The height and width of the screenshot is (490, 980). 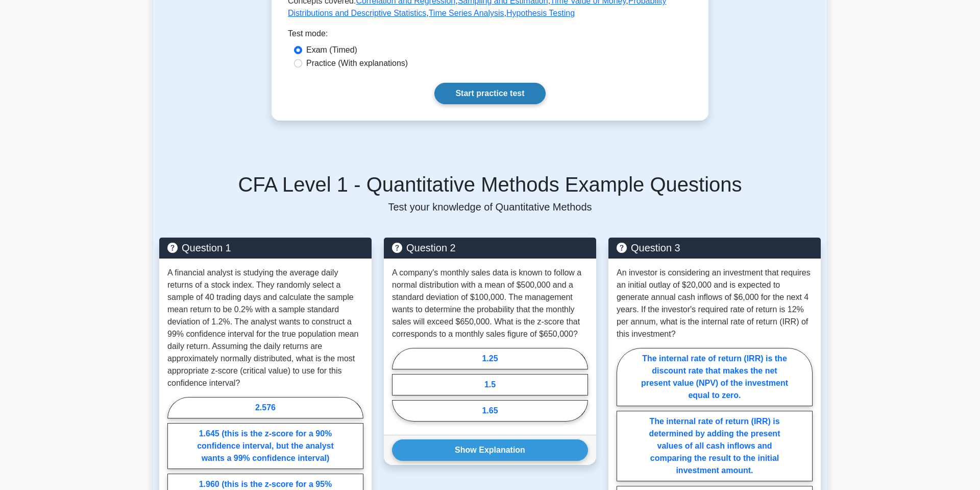 I want to click on label: Exam (Timed), so click(x=332, y=50).